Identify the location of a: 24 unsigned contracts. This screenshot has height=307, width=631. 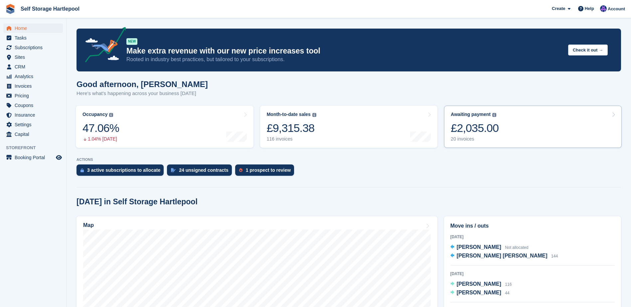
(201, 172).